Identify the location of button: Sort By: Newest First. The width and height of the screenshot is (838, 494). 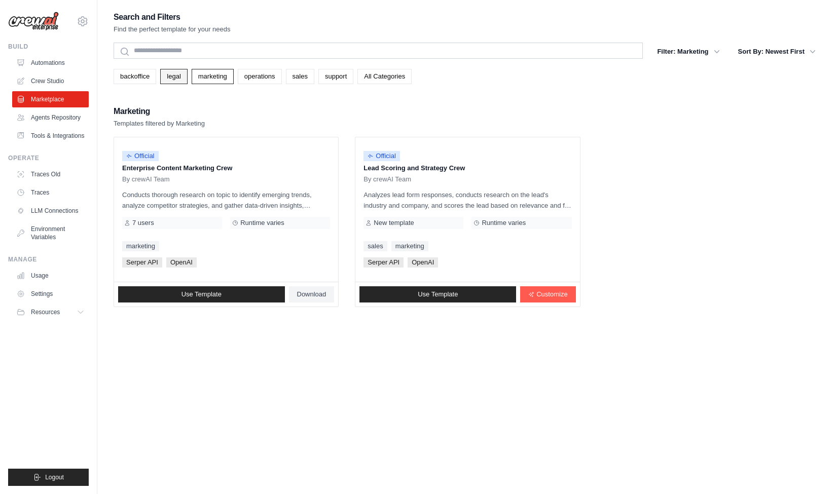
(777, 52).